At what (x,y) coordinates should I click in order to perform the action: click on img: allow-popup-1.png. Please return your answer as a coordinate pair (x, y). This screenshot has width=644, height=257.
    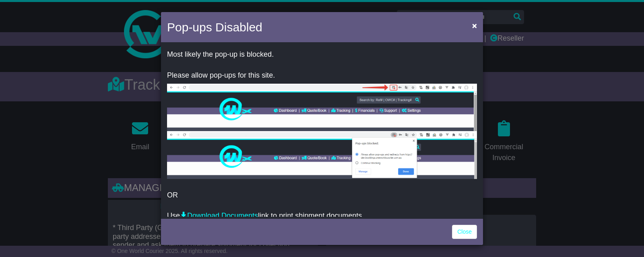
    Looking at the image, I should click on (322, 107).